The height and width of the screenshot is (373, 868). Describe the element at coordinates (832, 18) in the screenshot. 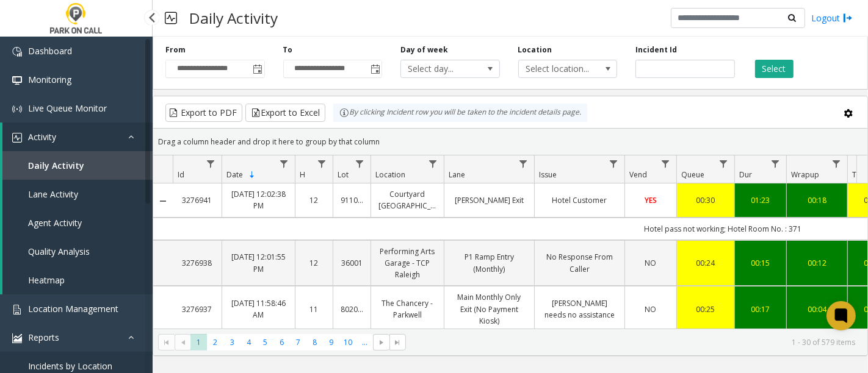

I see `a: Logout` at that location.